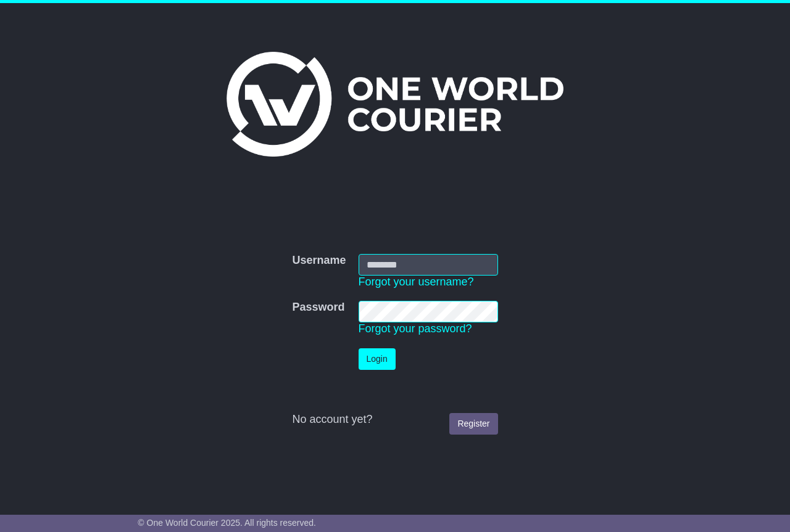 Image resolution: width=790 pixels, height=532 pixels. What do you see at coordinates (227, 523) in the screenshot?
I see `span: © One World Courier 2025. All rights reserved.` at bounding box center [227, 523].